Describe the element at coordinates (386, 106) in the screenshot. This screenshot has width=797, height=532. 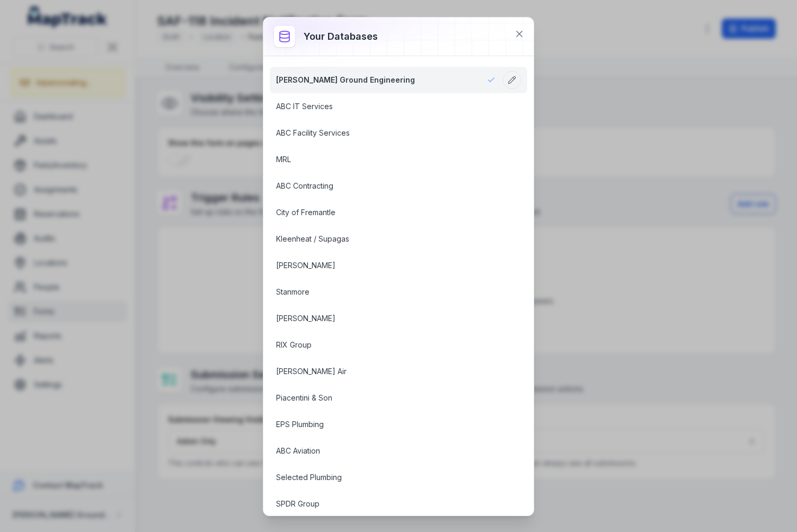
I see `a: ABC IT Services` at that location.